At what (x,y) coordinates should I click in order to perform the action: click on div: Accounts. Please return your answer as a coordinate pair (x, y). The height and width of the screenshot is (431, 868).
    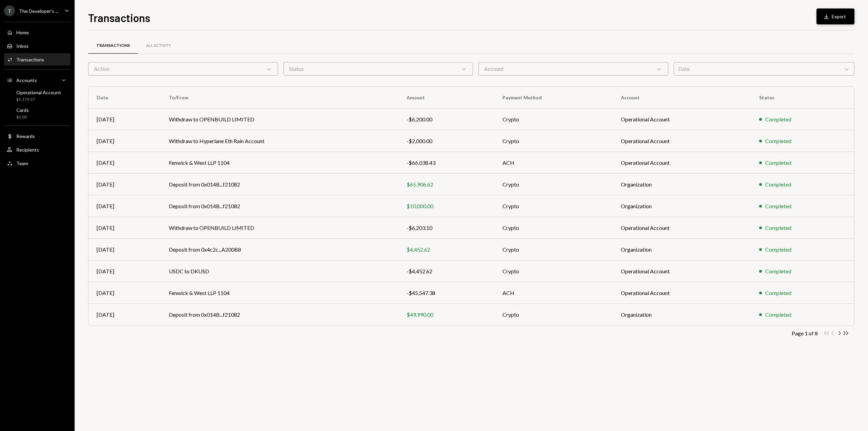
    Looking at the image, I should click on (26, 80).